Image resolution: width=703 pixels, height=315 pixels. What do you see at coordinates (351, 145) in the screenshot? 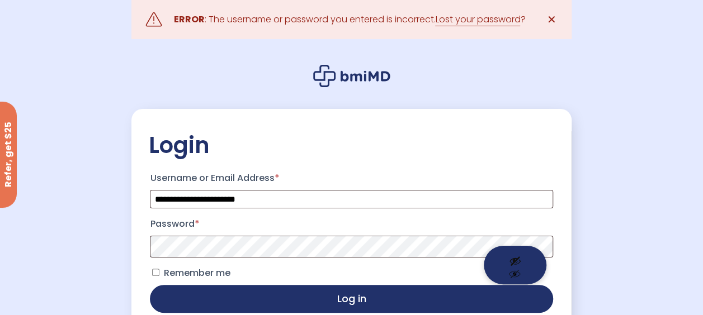
I see `h2: Login` at bounding box center [351, 145].